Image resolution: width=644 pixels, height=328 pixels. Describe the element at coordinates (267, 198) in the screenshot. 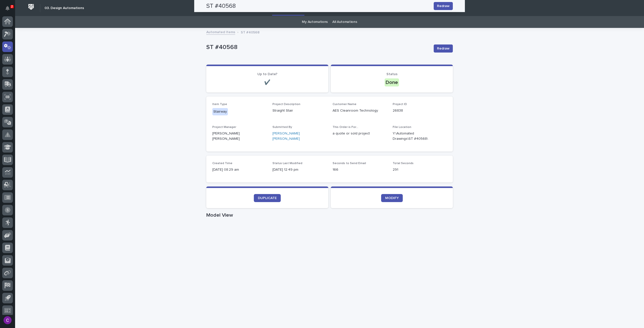

I see `span: DUPLICATE` at that location.